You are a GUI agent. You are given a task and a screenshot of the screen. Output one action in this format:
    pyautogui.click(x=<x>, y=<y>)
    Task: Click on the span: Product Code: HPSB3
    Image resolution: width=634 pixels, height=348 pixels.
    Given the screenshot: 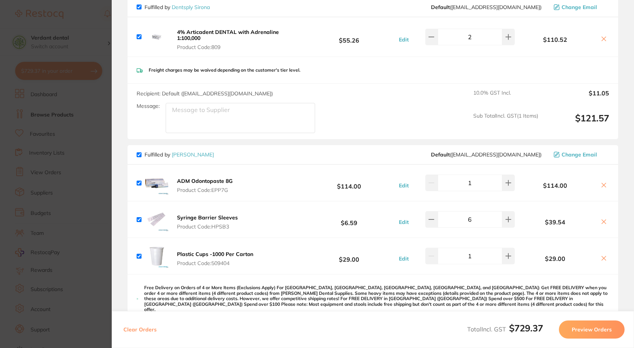 What is the action you would take?
    pyautogui.click(x=207, y=227)
    